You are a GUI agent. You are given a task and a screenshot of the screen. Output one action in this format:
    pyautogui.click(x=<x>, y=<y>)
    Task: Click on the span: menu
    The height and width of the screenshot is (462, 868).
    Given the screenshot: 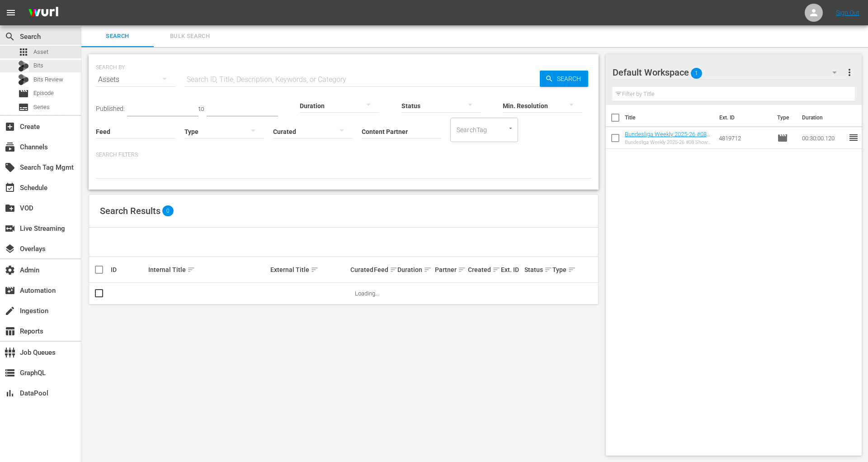 What is the action you would take?
    pyautogui.click(x=11, y=12)
    